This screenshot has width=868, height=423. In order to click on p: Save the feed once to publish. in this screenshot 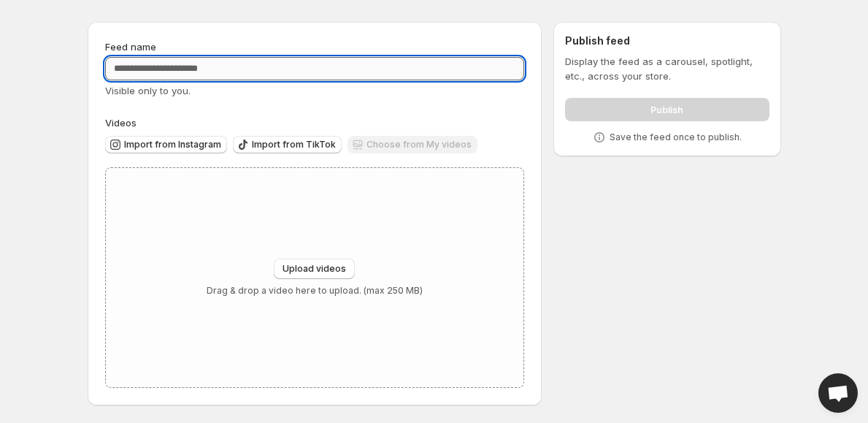, I will do `click(676, 137)`.